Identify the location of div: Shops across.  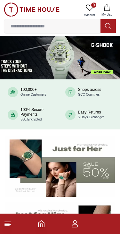
(89, 92).